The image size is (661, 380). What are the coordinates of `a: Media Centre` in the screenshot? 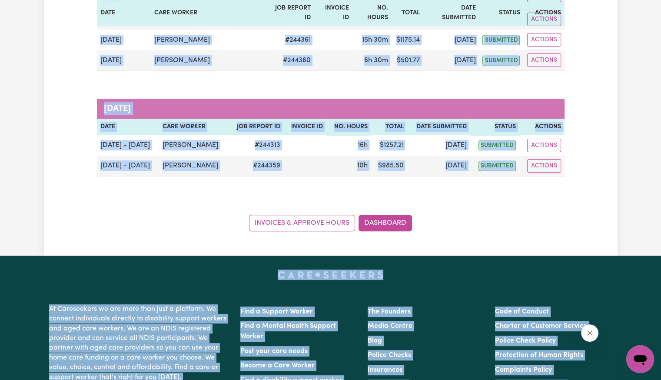 It's located at (390, 326).